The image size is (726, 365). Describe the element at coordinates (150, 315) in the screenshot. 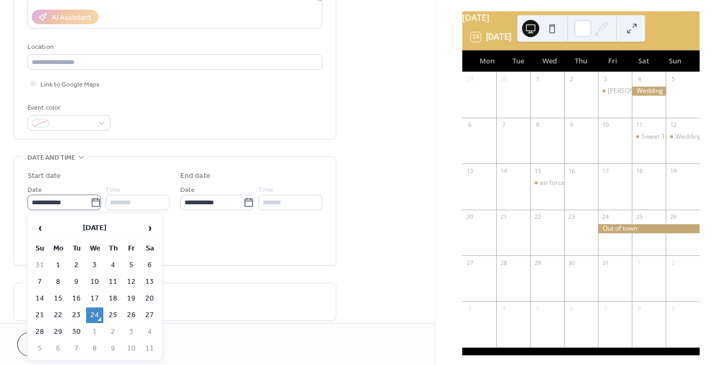

I see `td: 27` at that location.